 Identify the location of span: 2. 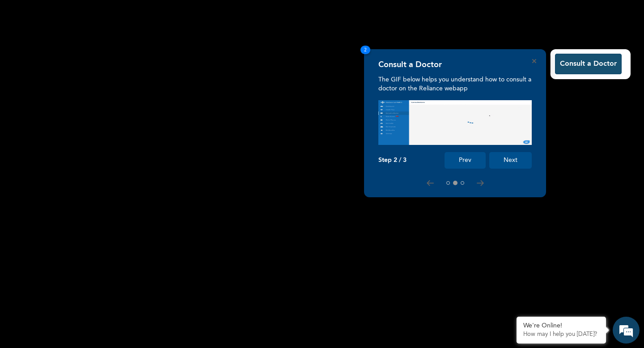
(365, 50).